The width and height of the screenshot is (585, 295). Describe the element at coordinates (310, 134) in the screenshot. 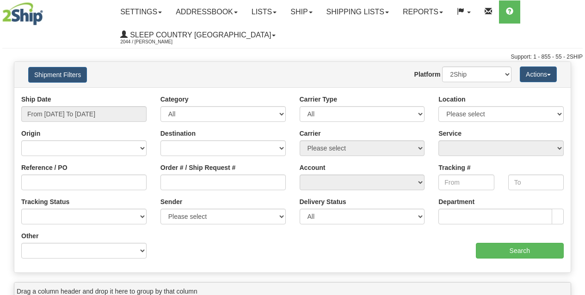

I see `label: Carrier` at that location.